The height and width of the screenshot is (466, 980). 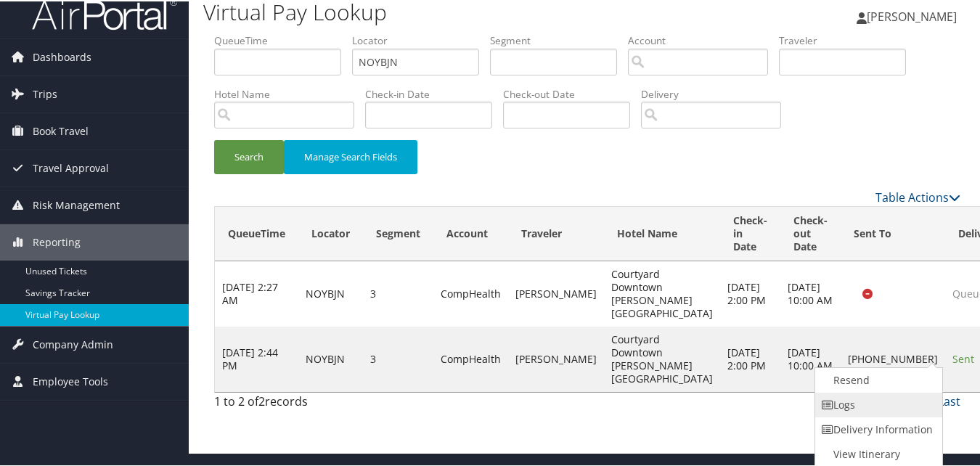 I want to click on a: Logs, so click(x=876, y=404).